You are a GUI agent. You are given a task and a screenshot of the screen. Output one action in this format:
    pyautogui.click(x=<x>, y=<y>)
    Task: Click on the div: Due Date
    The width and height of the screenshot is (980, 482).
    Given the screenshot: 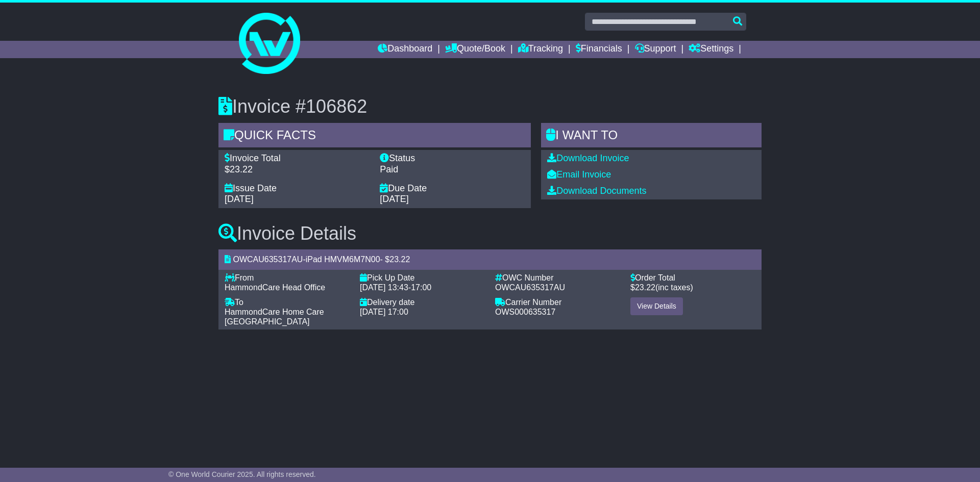 What is the action you would take?
    pyautogui.click(x=452, y=189)
    